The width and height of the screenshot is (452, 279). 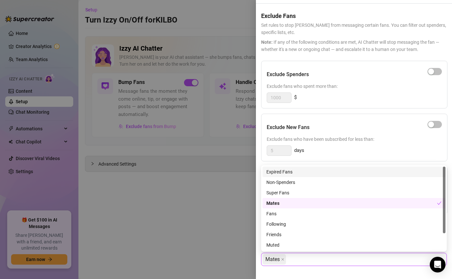 I want to click on div: Expired Fans, so click(x=354, y=172).